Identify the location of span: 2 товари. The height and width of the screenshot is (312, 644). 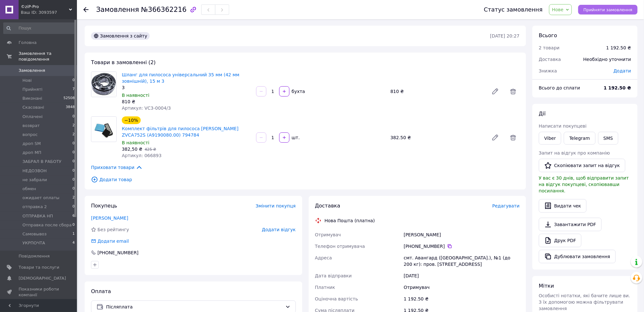
(549, 48).